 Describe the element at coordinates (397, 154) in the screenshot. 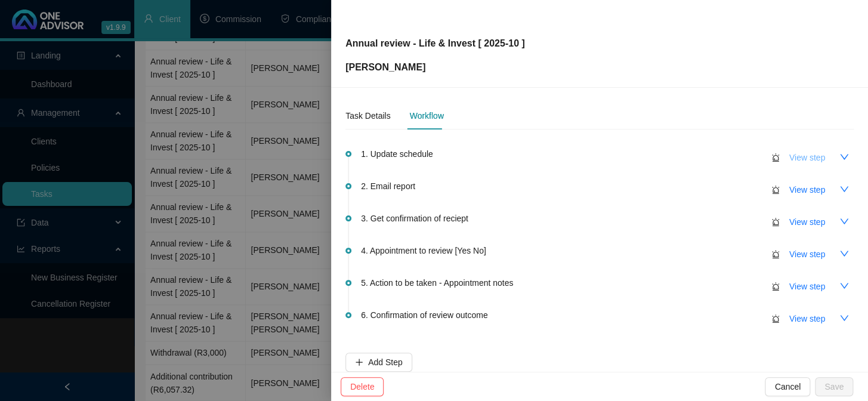

I see `span: 1. Update schedule` at that location.